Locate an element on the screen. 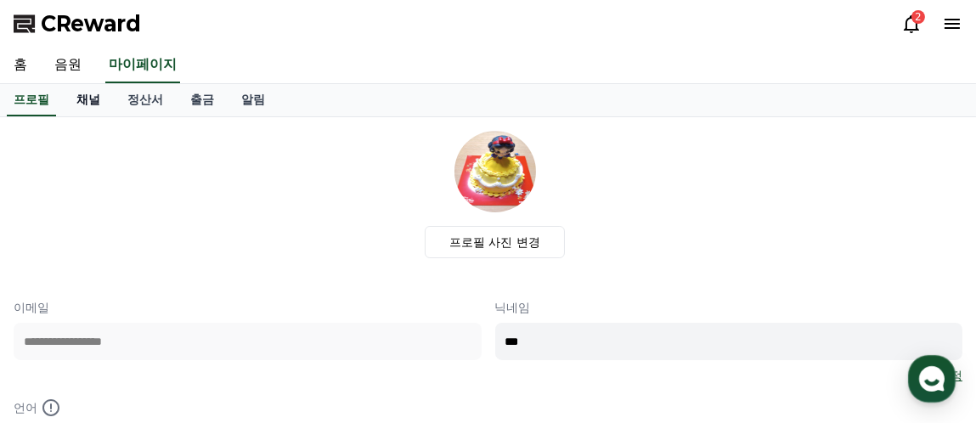  a: 2 is located at coordinates (911, 24).